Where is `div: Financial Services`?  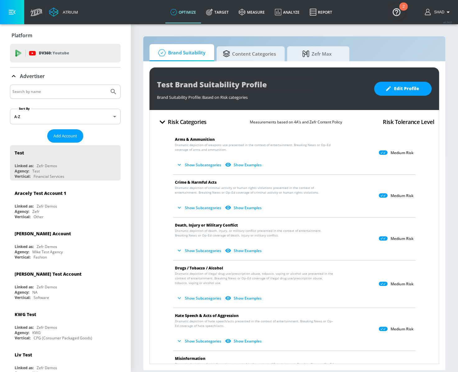 div: Financial Services is located at coordinates (49, 176).